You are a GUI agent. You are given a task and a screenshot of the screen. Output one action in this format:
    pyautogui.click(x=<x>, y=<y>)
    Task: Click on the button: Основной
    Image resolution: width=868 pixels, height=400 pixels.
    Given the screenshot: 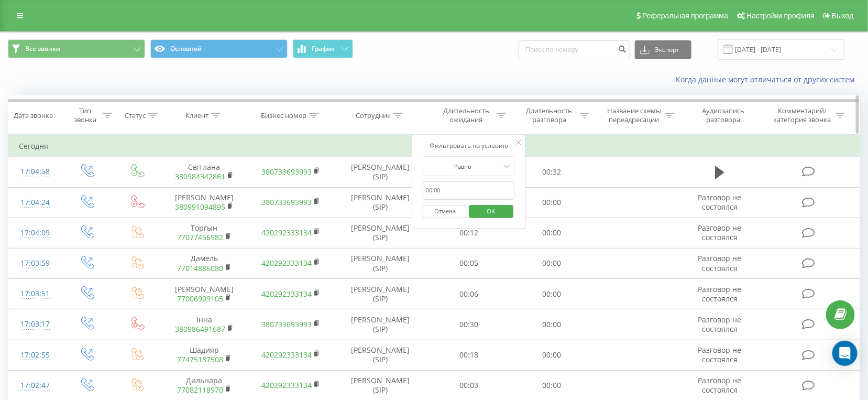 What is the action you would take?
    pyautogui.click(x=219, y=49)
    